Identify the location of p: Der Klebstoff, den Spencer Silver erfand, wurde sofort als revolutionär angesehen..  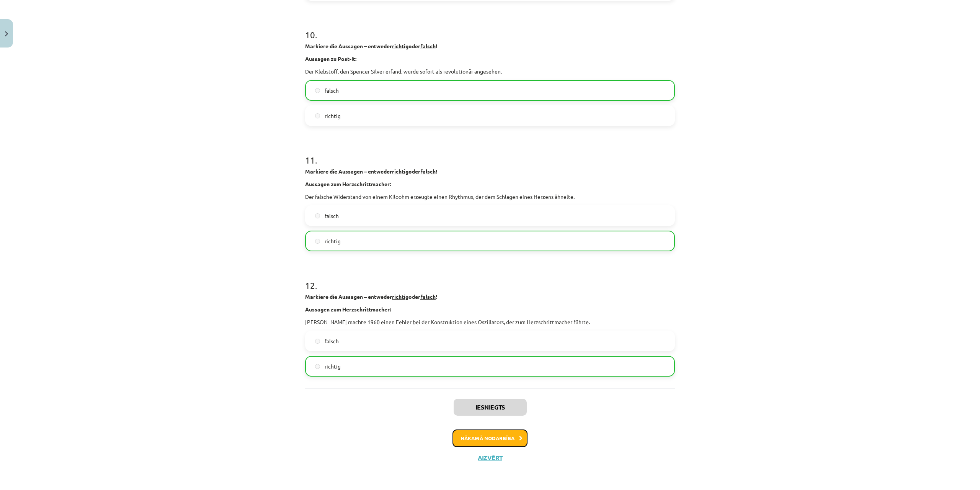
(490, 71).